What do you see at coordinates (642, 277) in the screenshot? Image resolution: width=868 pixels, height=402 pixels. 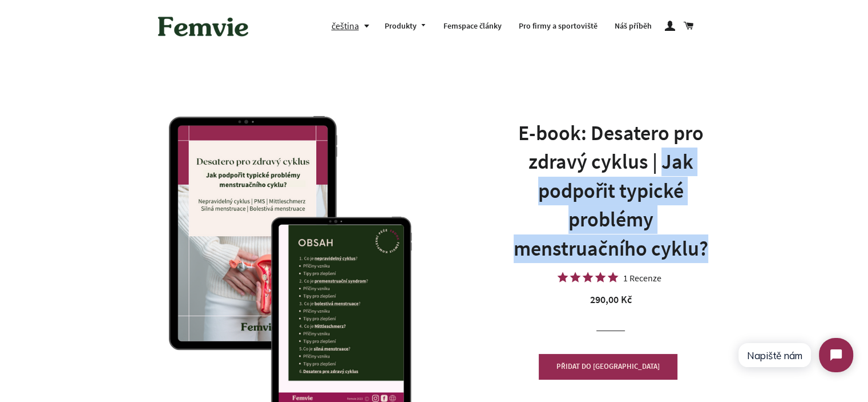 I see `div: 1 Recenze` at bounding box center [642, 277].